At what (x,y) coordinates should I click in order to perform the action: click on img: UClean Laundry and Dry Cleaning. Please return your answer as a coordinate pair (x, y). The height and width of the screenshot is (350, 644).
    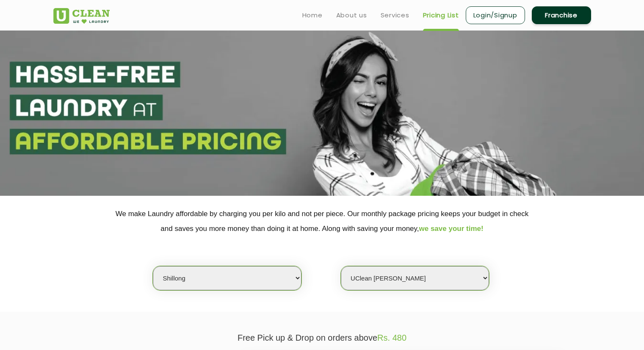
    Looking at the image, I should click on (81, 16).